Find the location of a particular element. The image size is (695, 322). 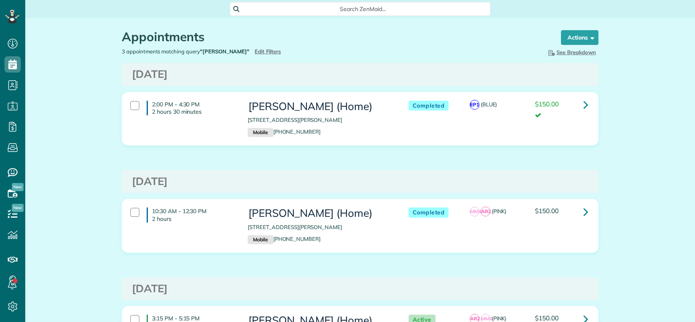

span: (BLUE) is located at coordinates (489, 104).